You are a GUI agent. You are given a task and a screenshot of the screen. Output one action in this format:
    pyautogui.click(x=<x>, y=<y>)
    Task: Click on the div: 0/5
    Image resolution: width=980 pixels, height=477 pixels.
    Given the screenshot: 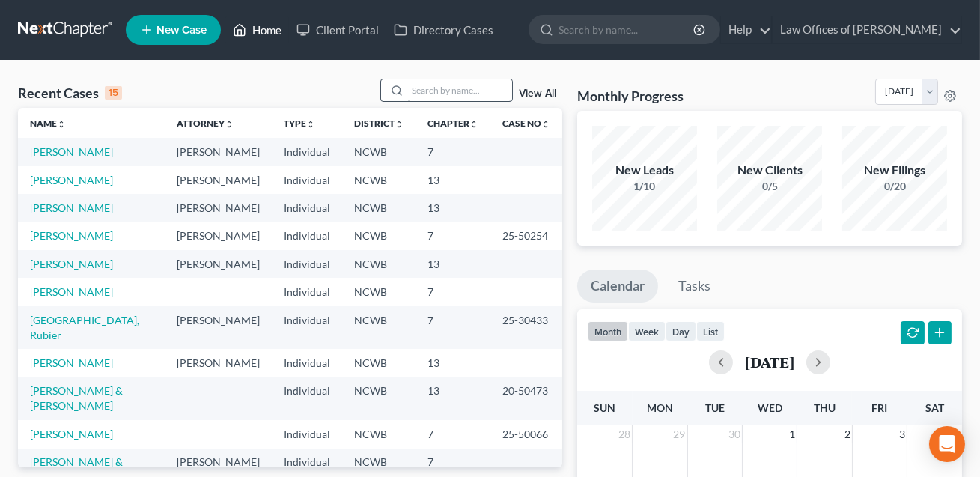 What is the action you would take?
    pyautogui.click(x=770, y=187)
    